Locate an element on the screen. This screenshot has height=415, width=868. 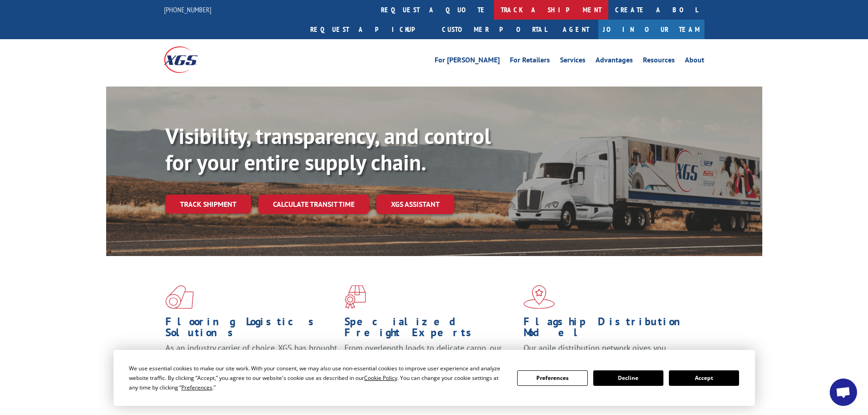
a: Resources is located at coordinates (659, 62).